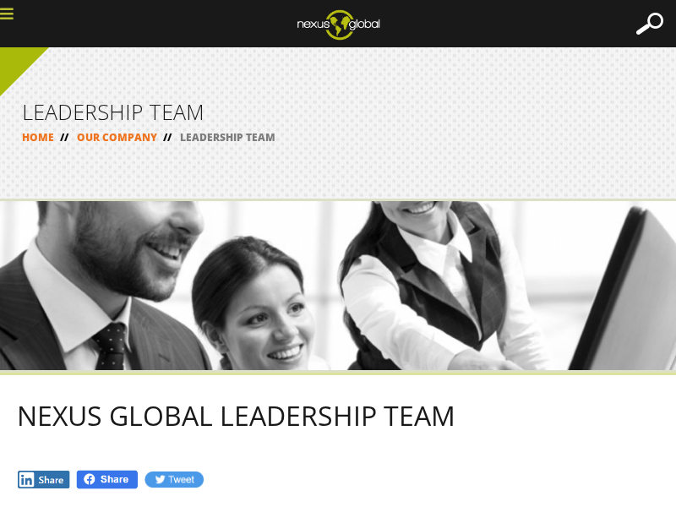 The image size is (676, 507). I want to click on img: ng_logo_web, so click(338, 25).